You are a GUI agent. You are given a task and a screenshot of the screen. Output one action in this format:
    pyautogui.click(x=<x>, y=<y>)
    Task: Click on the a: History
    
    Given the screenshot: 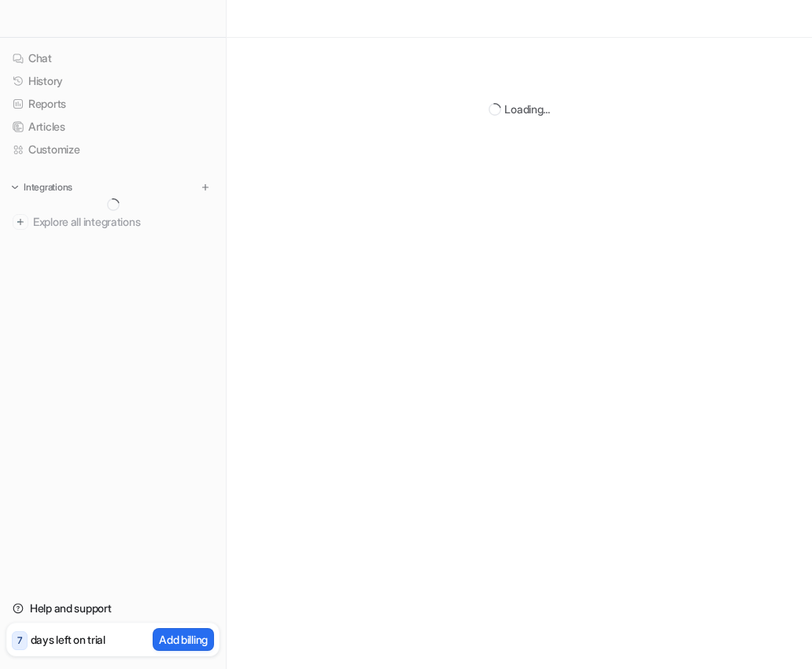 What is the action you would take?
    pyautogui.click(x=112, y=81)
    